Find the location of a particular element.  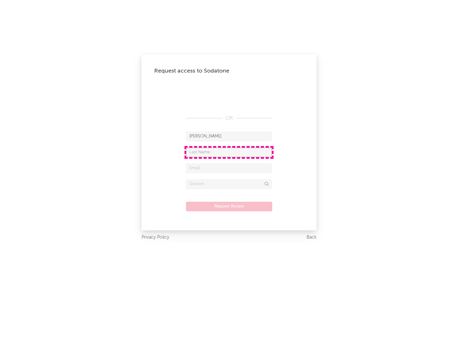

input: Last Name is located at coordinates (229, 152).